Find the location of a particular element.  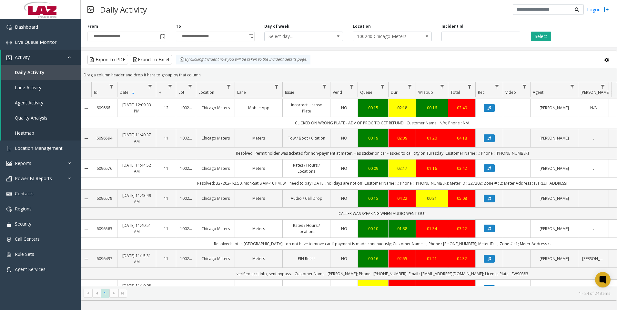

a: Id Filter Menu is located at coordinates (111, 87).